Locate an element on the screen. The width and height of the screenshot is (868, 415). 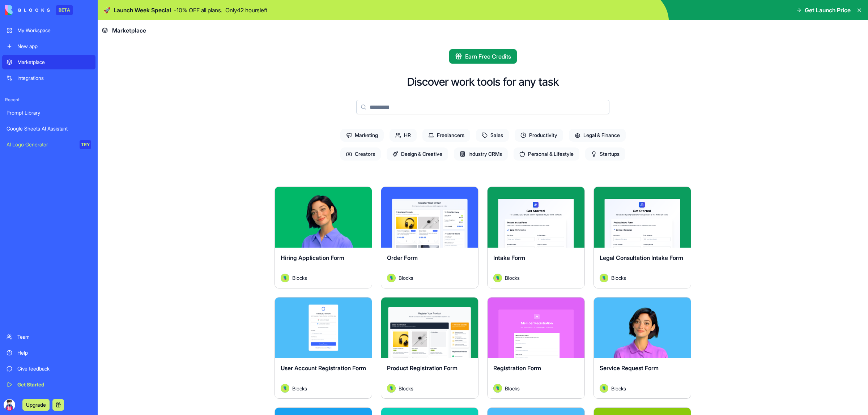
p: Only 42 hours left is located at coordinates (246, 10).